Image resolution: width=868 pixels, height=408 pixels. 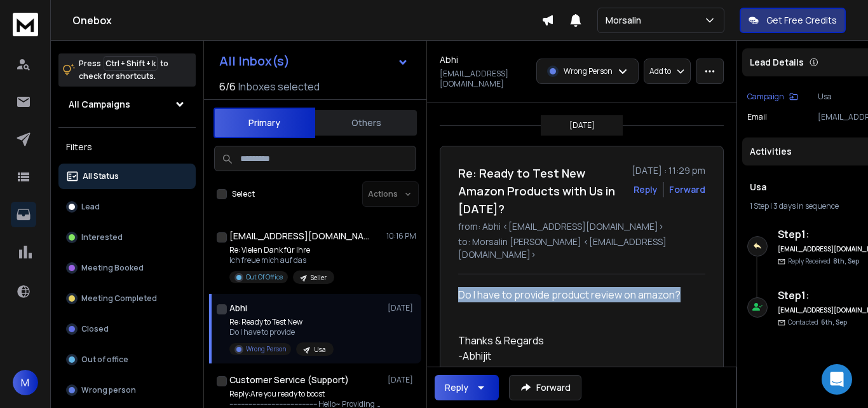 What do you see at coordinates (833, 322) in the screenshot?
I see `span: 6th, Sep` at bounding box center [833, 322].